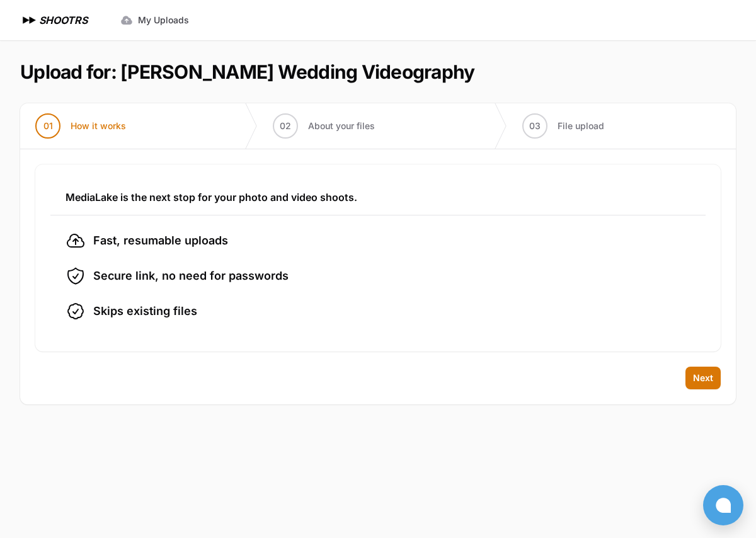 The width and height of the screenshot is (756, 538). What do you see at coordinates (48, 126) in the screenshot?
I see `span: 01` at bounding box center [48, 126].